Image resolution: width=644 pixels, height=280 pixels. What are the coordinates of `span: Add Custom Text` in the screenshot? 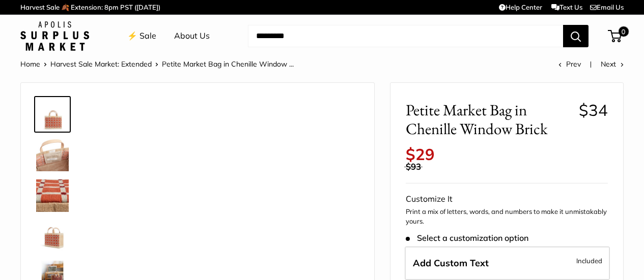 It's located at (450, 263).